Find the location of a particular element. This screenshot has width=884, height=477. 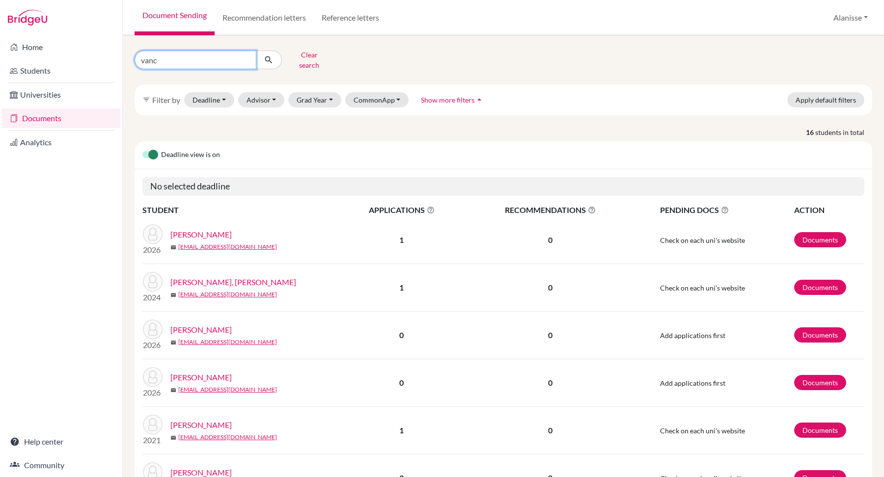

button: CommonApp is located at coordinates (377, 100).